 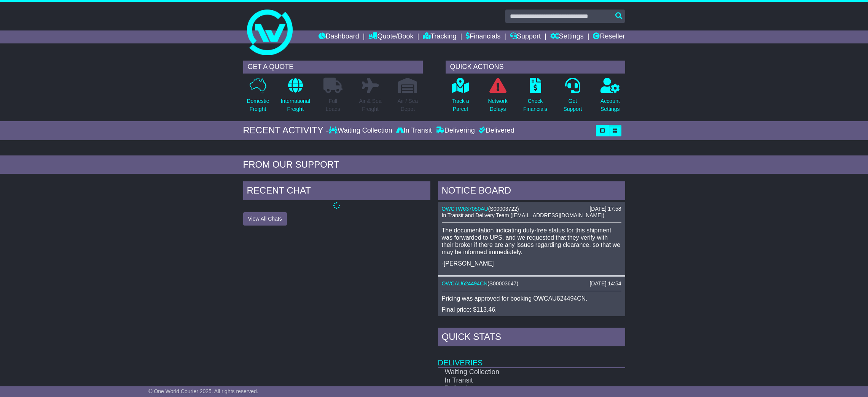 I want to click on a: Dashboard, so click(x=338, y=37).